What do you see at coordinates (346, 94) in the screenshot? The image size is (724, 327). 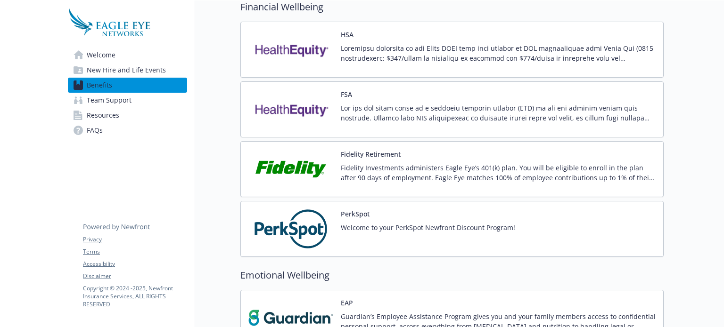 I see `button: FSA` at bounding box center [346, 94].